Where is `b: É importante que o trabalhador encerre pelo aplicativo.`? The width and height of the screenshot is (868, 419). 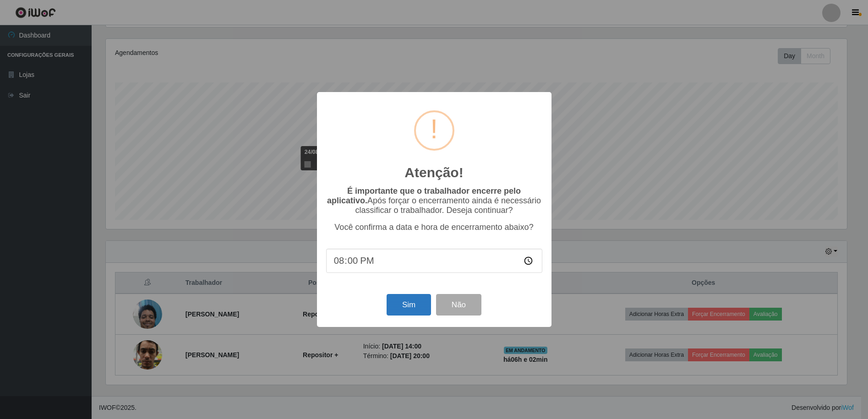
b: É importante que o trabalhador encerre pelo aplicativo. is located at coordinates (424, 196).